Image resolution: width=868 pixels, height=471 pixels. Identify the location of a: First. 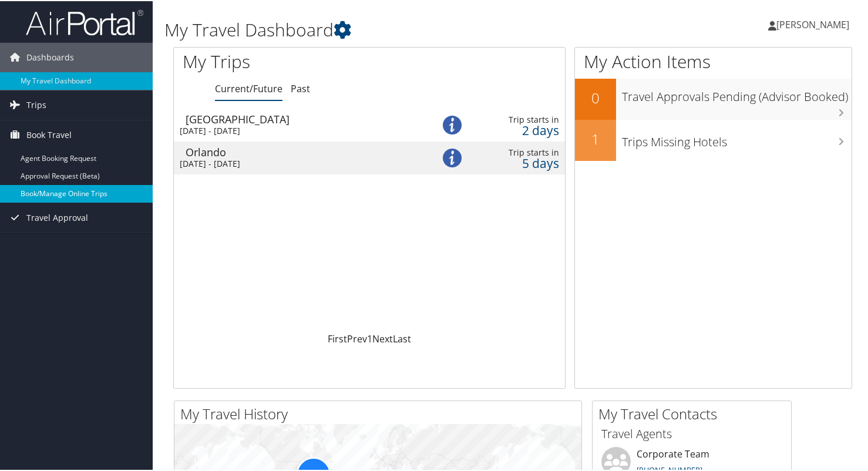
(337, 338).